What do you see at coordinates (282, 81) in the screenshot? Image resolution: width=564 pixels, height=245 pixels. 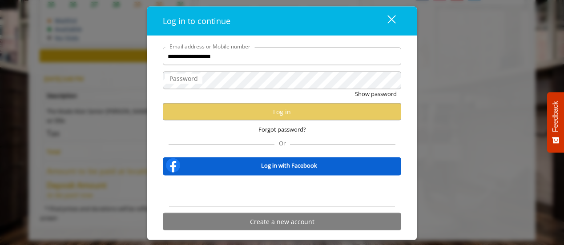 I see `input: Password` at bounding box center [282, 81].